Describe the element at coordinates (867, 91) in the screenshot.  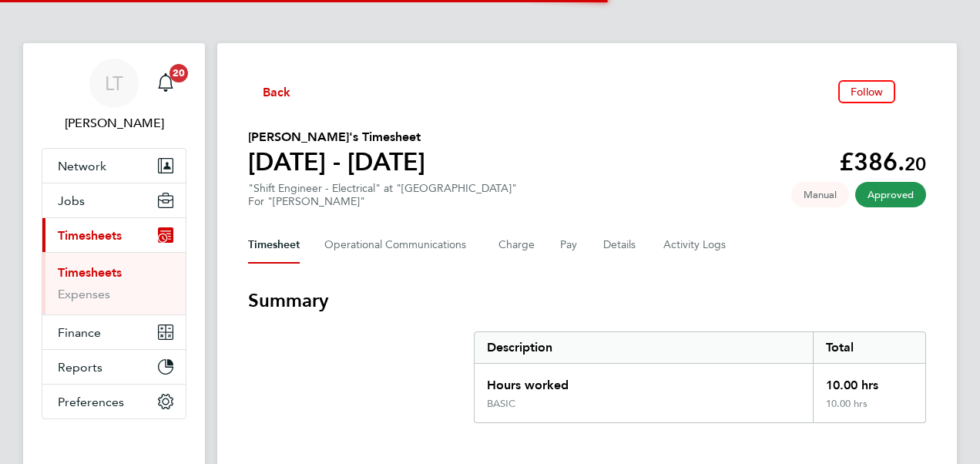
I see `button: Follow` at that location.